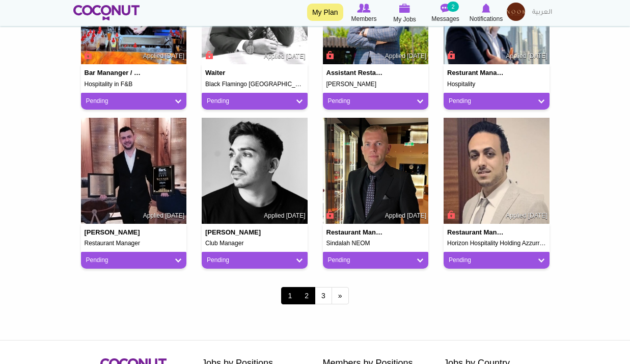  I want to click on a: Messages Messages 2, so click(446, 14).